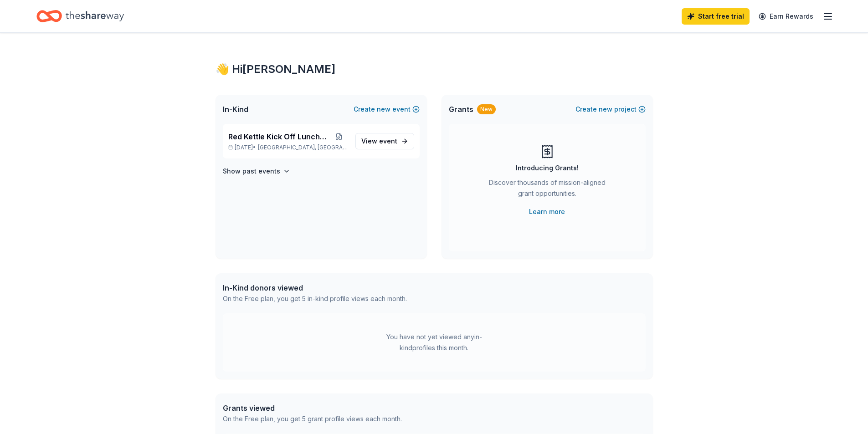 The image size is (868, 434). What do you see at coordinates (279, 137) in the screenshot?
I see `span: Red Kettle Kick Off Luncheon` at bounding box center [279, 137].